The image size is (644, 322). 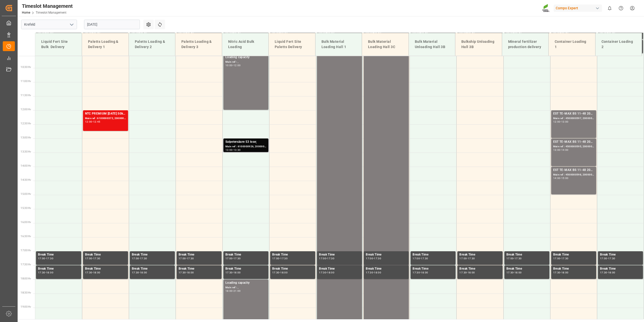 What do you see at coordinates (229, 65) in the screenshot?
I see `div: 10:00` at bounding box center [229, 65].